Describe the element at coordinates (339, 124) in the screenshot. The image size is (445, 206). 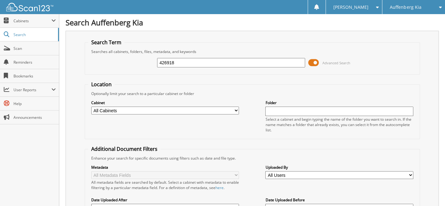
I see `div: Select a cabinet and begin typing the name of the folder you want to search in. If the name match...` at that location.